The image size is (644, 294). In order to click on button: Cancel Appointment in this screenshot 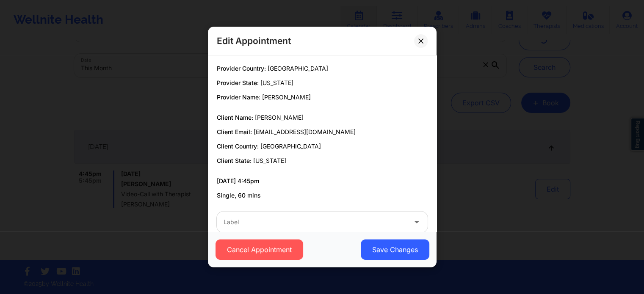, I will do `click(259, 249)`.